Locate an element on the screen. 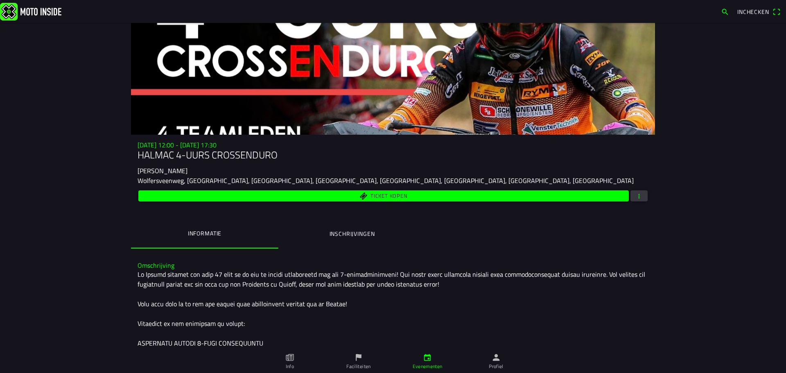  h3: Omschrijving is located at coordinates (393, 265).